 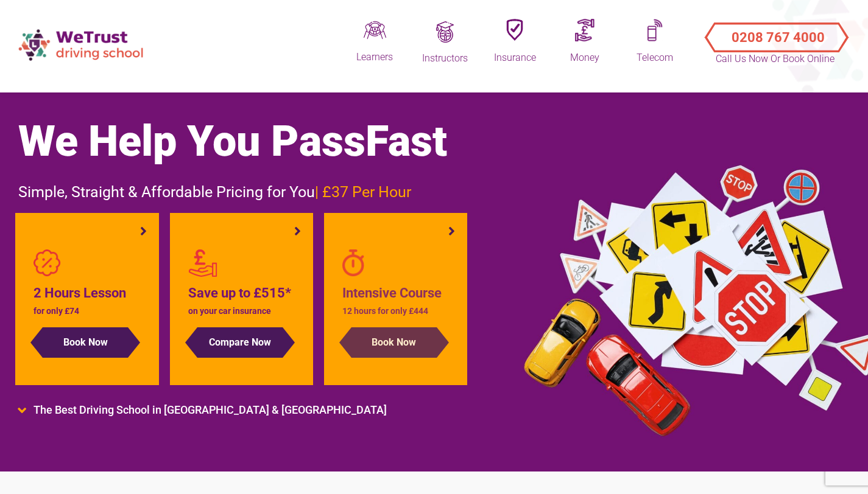 I want to click on span: 12 hours for only £444, so click(x=385, y=311).